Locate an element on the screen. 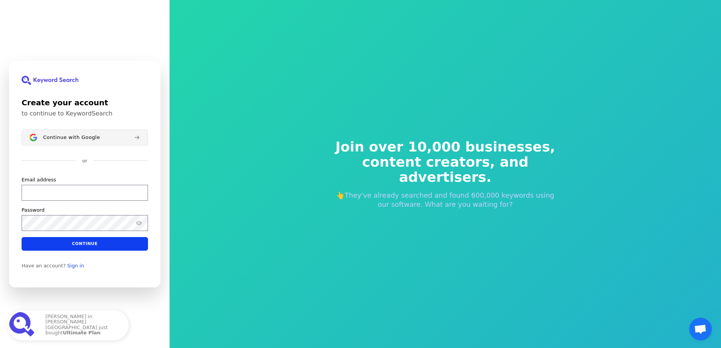 This screenshot has width=721, height=348. img: Sign in with Google is located at coordinates (33, 137).